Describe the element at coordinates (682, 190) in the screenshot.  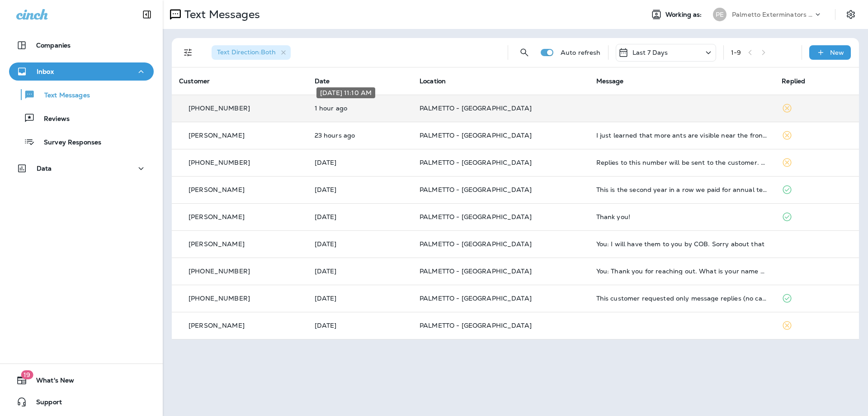
I see `div: This is the second year in a row we paid for annual termite inspection and not a word as to when ...` at that location.